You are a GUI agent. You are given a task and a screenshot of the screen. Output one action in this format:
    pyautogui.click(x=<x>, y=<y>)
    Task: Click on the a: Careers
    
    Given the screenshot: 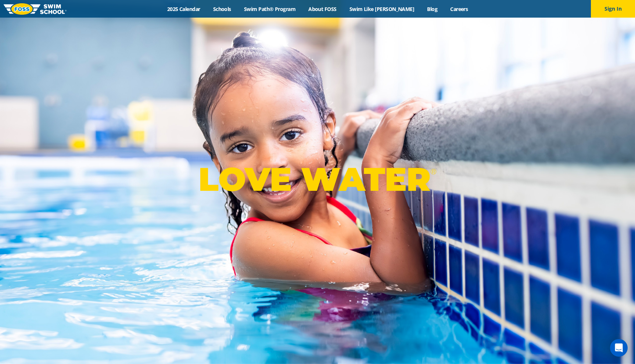 What is the action you would take?
    pyautogui.click(x=459, y=9)
    